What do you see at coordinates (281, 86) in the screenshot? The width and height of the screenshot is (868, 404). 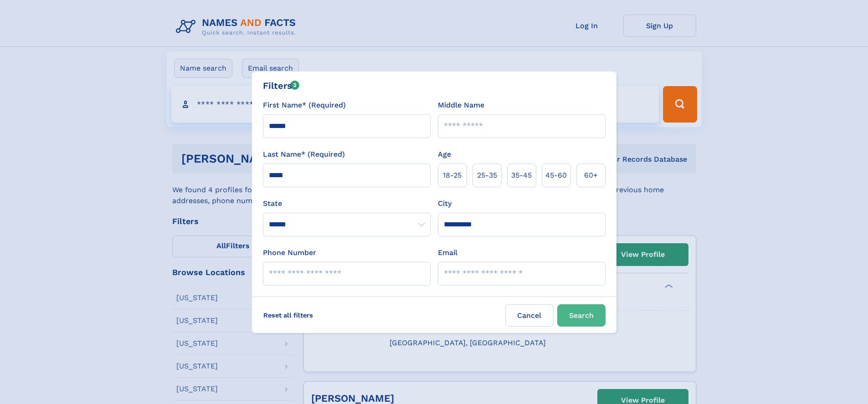 I see `div: Filters` at bounding box center [281, 86].